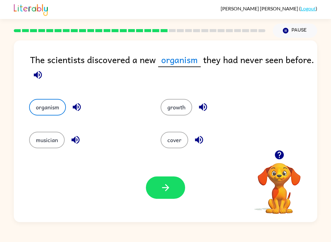 Image resolution: width=331 pixels, height=242 pixels. What do you see at coordinates (31, 9) in the screenshot?
I see `img: Literably` at bounding box center [31, 9].